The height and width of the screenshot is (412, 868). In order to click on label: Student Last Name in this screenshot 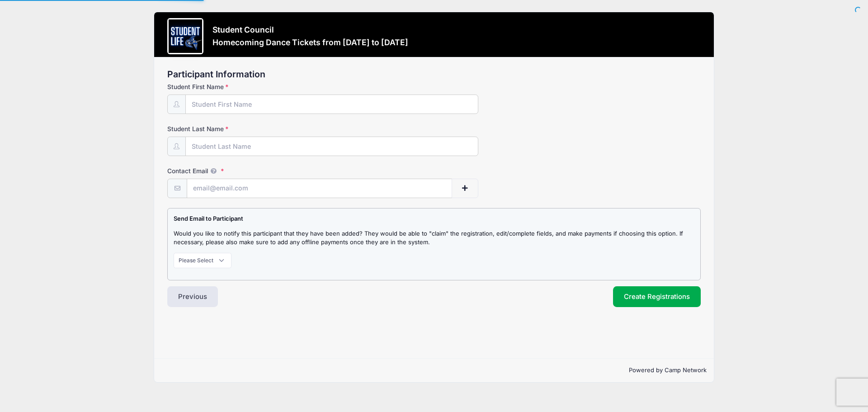, I will do `click(256, 129)`.